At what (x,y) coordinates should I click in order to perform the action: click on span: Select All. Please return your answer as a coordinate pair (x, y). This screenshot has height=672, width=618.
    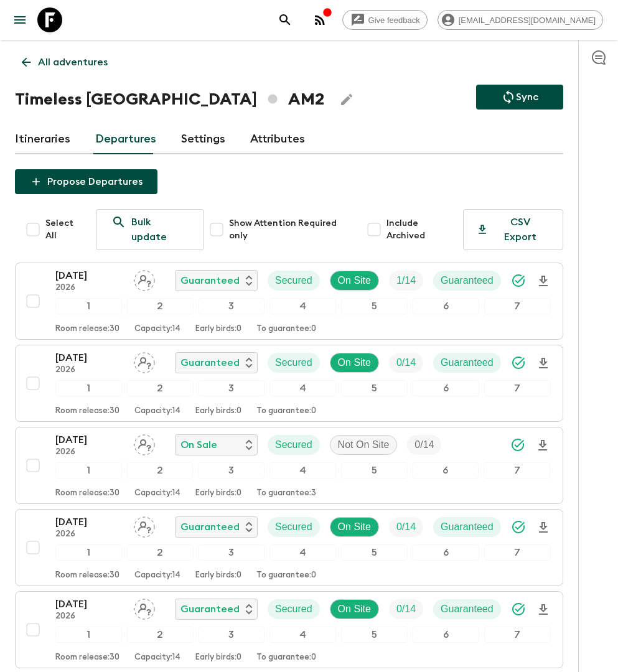
    Looking at the image, I should click on (65, 229).